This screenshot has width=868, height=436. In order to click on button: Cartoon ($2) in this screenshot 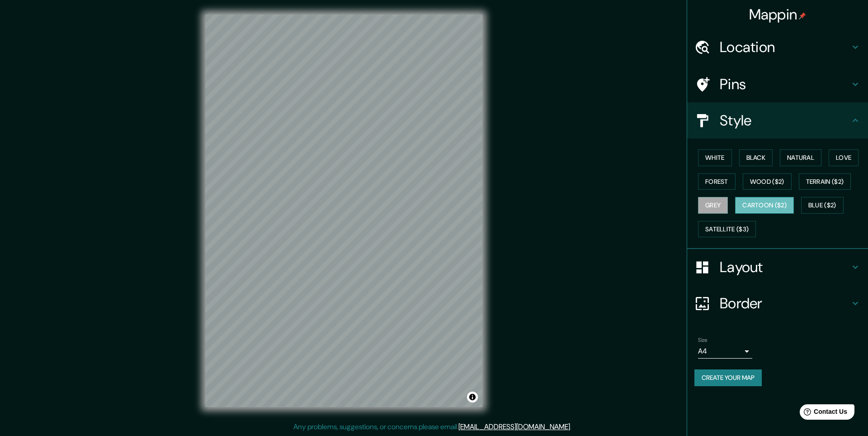, I will do `click(765, 205)`.